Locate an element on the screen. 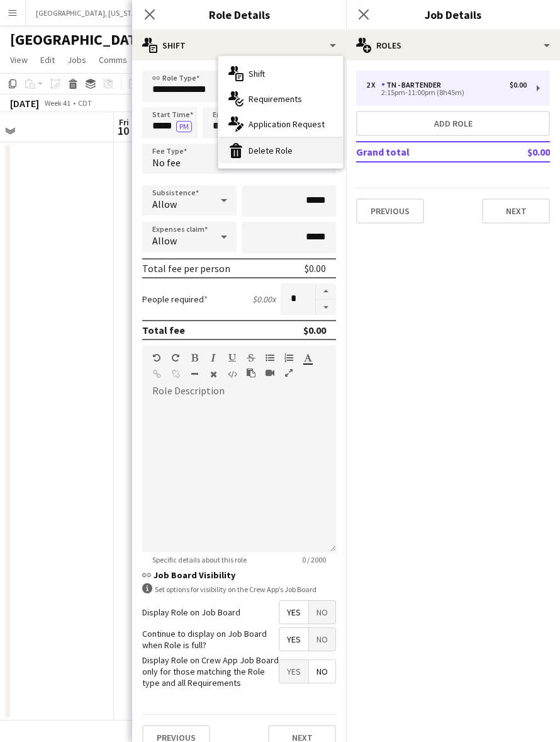 The height and width of the screenshot is (742, 560). button: Previous is located at coordinates (391, 211).